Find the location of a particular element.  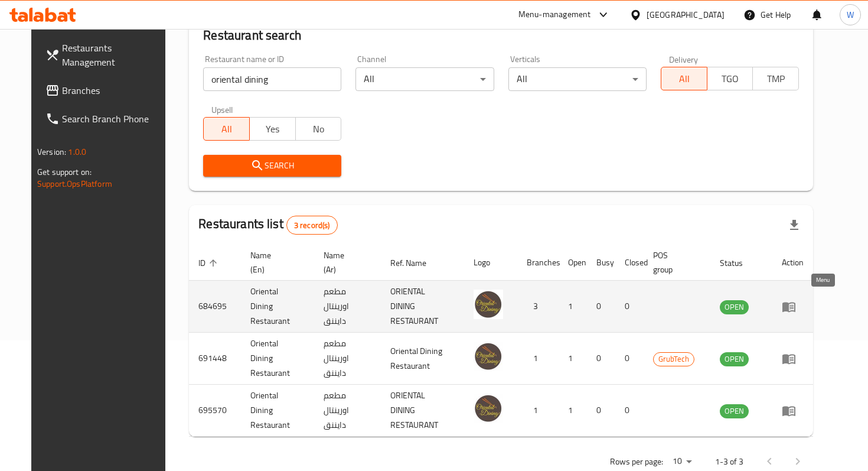

span: ID is located at coordinates (210, 263).